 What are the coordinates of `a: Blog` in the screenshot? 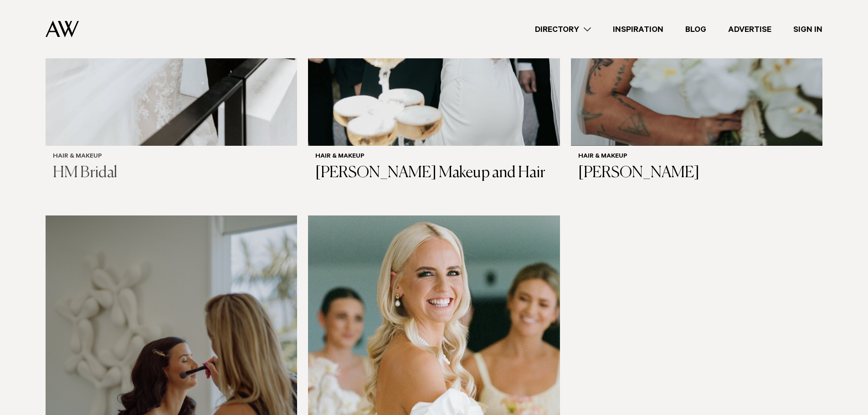 It's located at (696, 29).